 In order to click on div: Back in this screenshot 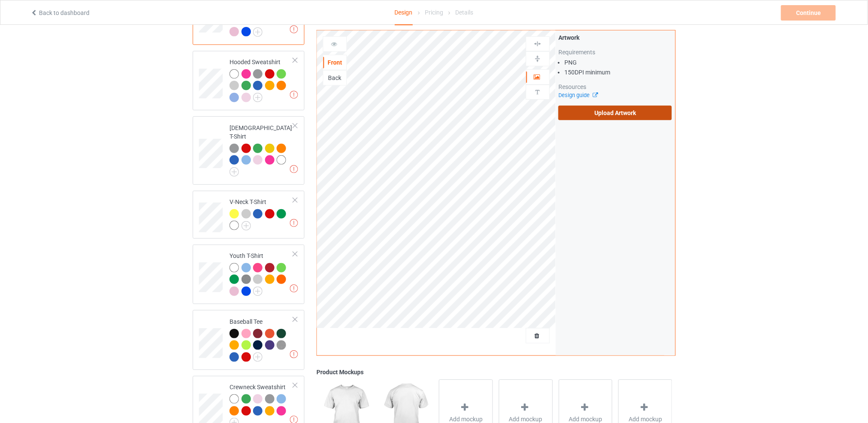, I will do `click(335, 78)`.